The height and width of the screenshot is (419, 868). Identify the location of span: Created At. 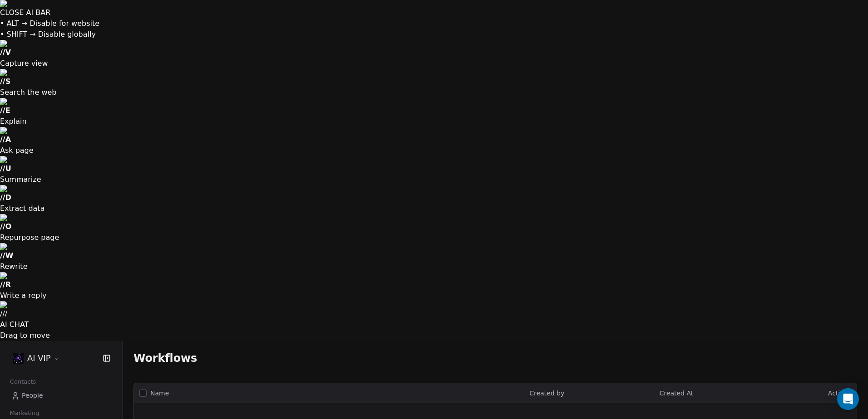
(676, 393).